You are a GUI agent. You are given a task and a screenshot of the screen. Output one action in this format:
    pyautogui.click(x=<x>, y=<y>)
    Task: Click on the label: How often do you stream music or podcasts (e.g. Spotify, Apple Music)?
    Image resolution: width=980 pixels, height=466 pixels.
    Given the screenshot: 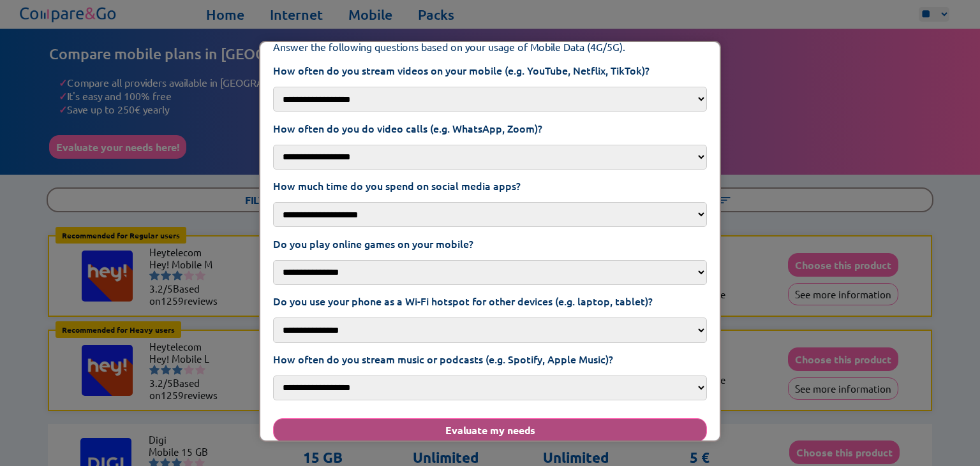 What is the action you would take?
    pyautogui.click(x=490, y=359)
    